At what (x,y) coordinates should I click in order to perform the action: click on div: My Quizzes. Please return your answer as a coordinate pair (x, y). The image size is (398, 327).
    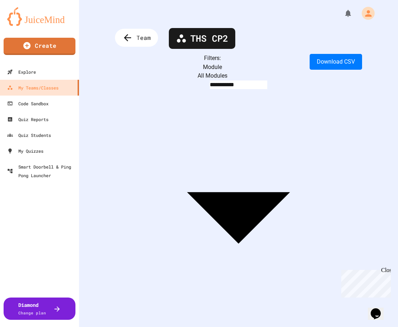
    Looking at the image, I should click on (25, 151).